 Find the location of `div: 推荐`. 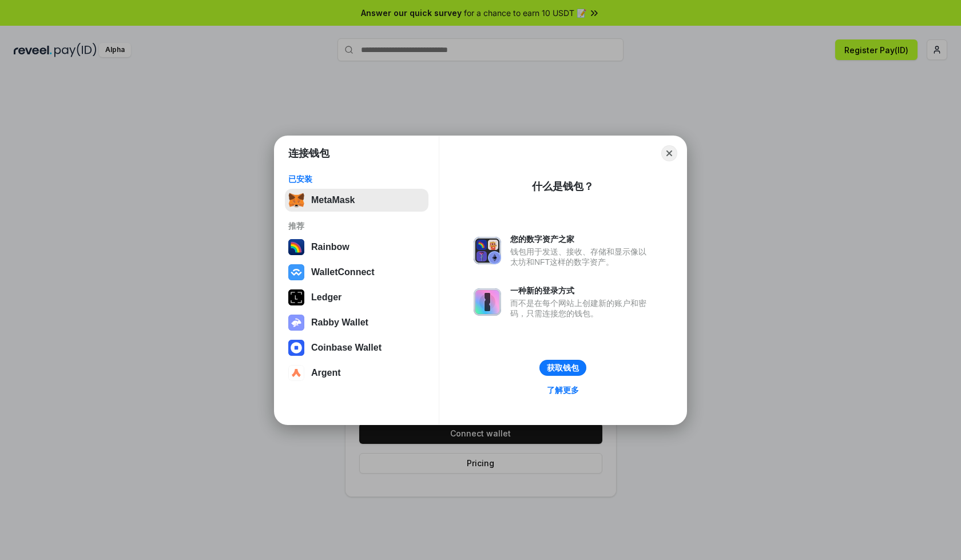

div: 推荐 is located at coordinates (356, 226).